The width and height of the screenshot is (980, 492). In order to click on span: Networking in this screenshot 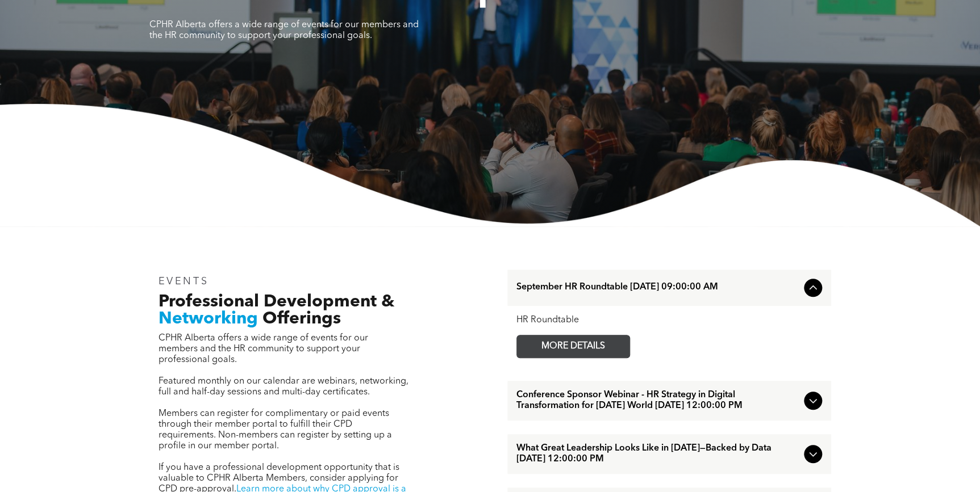, I will do `click(208, 319)`.